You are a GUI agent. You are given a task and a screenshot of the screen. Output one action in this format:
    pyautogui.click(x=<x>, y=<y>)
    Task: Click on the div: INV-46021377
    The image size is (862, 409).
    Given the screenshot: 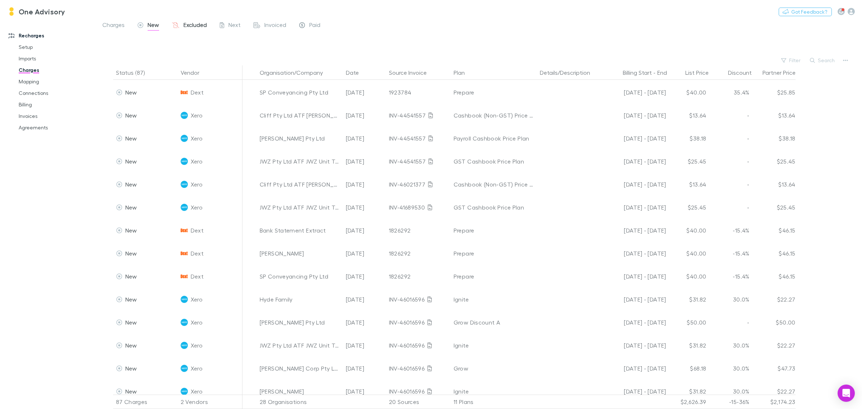 What is the action you would take?
    pyautogui.click(x=418, y=184)
    